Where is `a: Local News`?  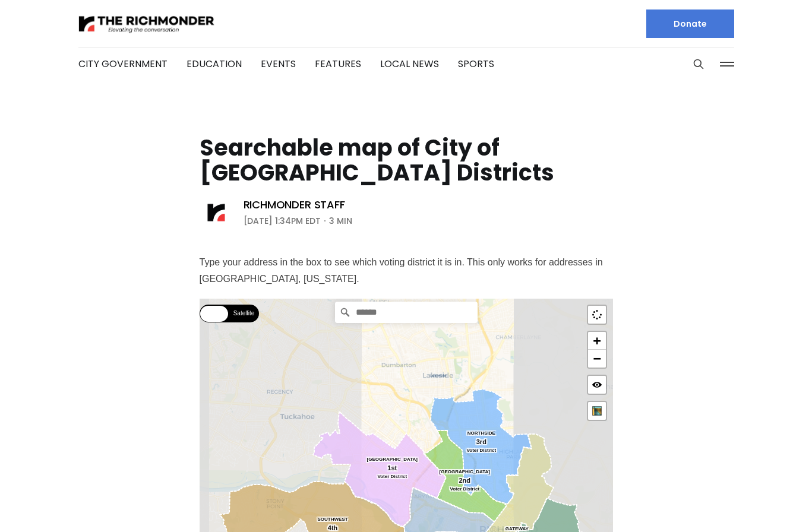 a: Local News is located at coordinates (409, 63).